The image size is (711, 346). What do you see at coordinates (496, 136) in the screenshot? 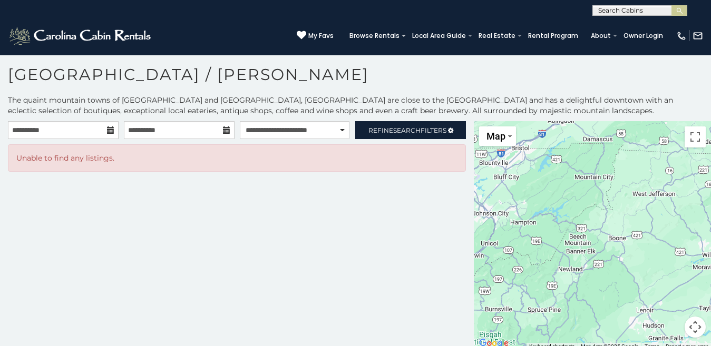
I see `span: Map` at bounding box center [496, 136].